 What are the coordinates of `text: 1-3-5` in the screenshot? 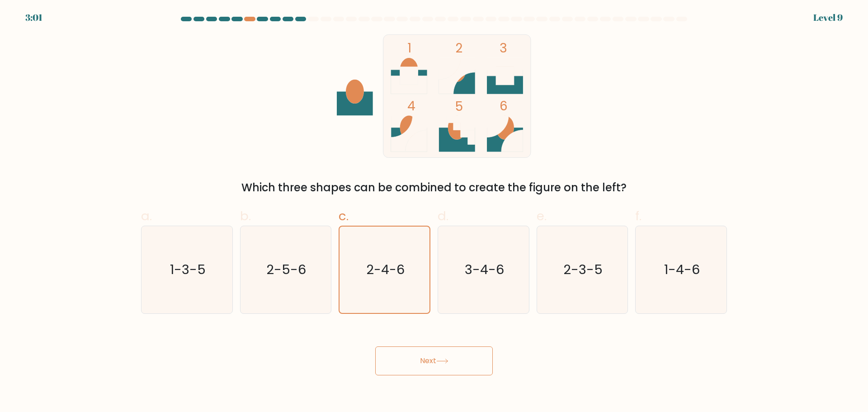 It's located at (188, 269).